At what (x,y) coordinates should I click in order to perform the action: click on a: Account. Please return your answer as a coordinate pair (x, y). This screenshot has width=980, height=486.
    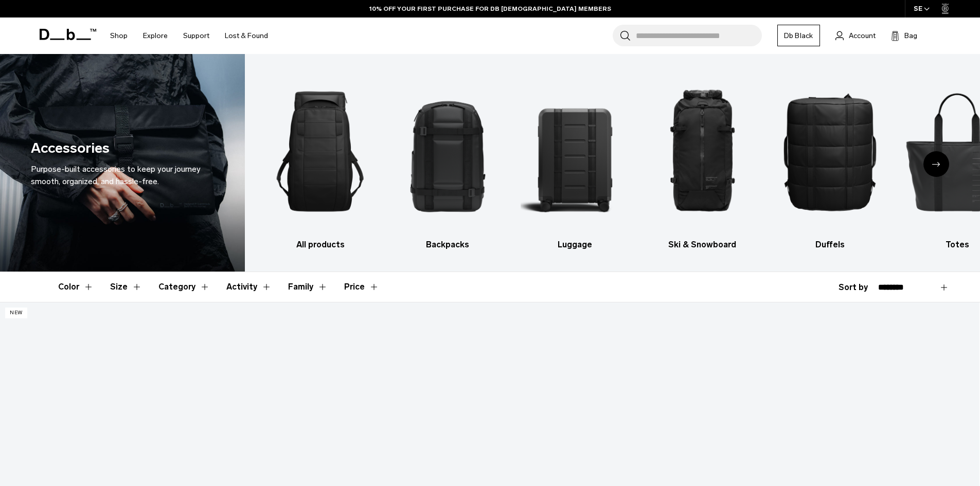
    Looking at the image, I should click on (856, 35).